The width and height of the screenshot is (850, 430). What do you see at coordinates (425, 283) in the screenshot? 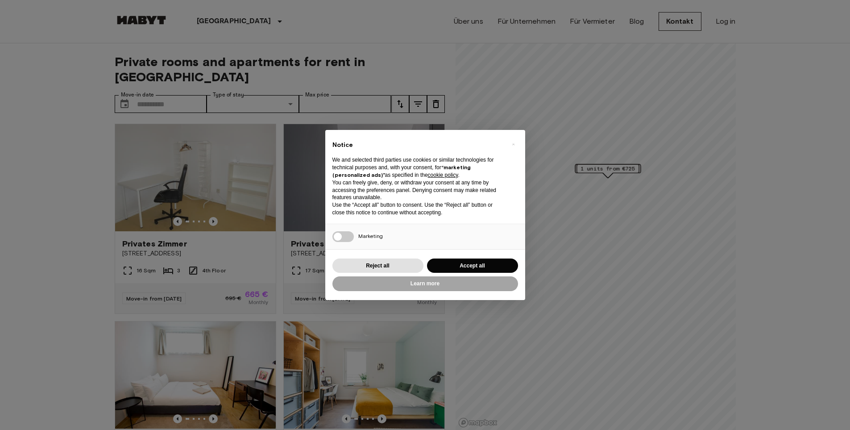
I see `button: Learn more` at bounding box center [425, 283].